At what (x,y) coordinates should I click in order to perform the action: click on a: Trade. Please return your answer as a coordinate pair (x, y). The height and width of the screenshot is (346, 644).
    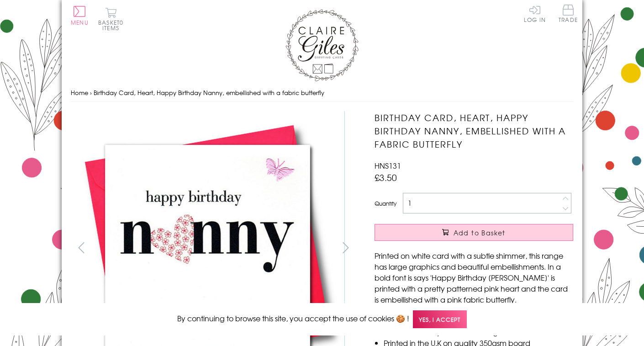
    Looking at the image, I should click on (568, 14).